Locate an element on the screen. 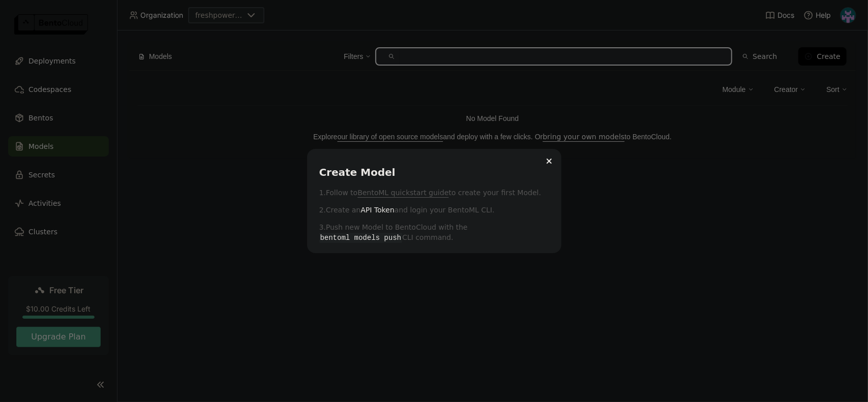 The width and height of the screenshot is (868, 402). p: 3. Push new Model to BentoCloud with the CLI command. is located at coordinates (434, 232).